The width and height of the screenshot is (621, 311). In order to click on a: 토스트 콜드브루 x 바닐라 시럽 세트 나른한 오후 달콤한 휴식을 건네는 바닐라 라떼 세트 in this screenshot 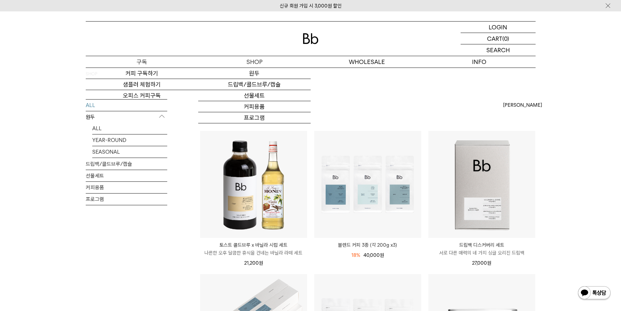, I will do `click(254, 249)`.